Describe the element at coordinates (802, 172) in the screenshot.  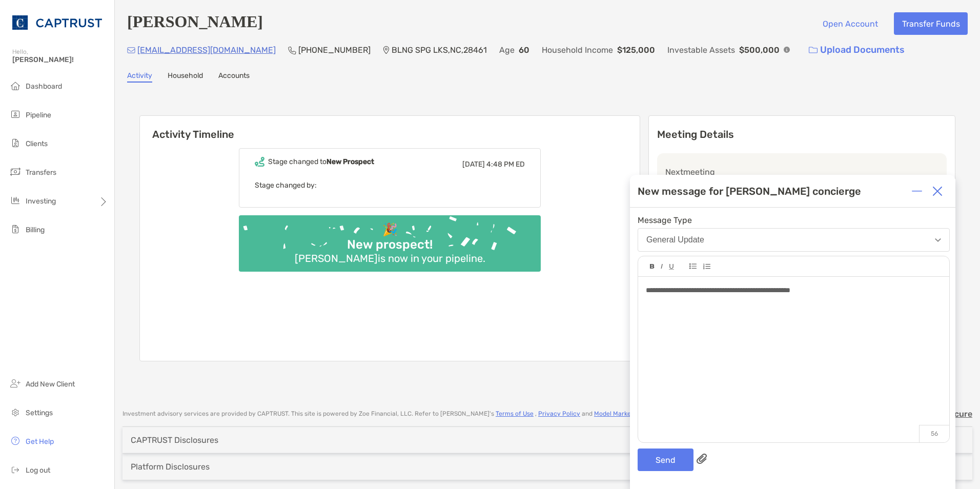
I see `p: Next meeting` at that location.